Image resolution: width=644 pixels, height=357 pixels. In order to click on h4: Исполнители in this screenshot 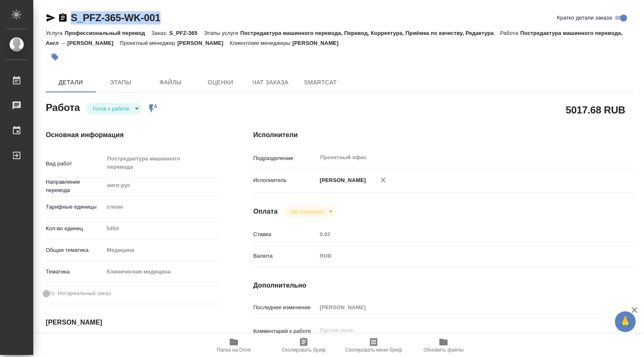, I will do `click(444, 135)`.